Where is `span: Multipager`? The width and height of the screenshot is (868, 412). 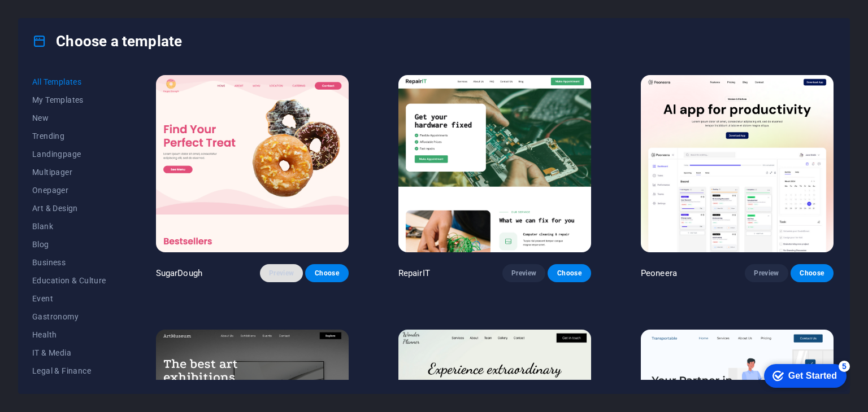
span: Multipager is located at coordinates (69, 172).